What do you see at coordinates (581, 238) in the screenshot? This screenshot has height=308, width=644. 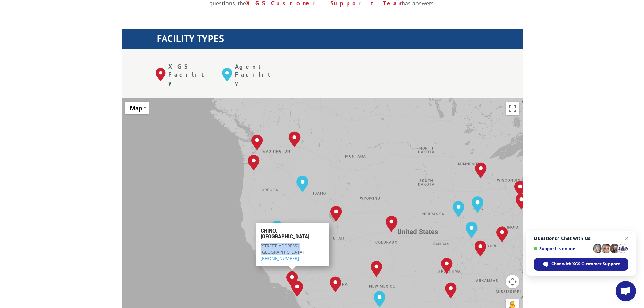 I see `span: Questions? Chat with us!` at bounding box center [581, 238].